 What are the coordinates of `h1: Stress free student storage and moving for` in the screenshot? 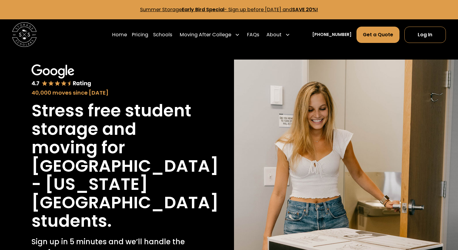 It's located at (112, 129).